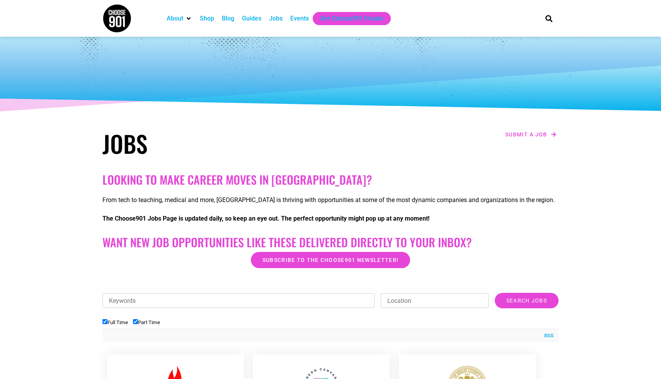 This screenshot has height=379, width=661. I want to click on label: Full Time, so click(115, 322).